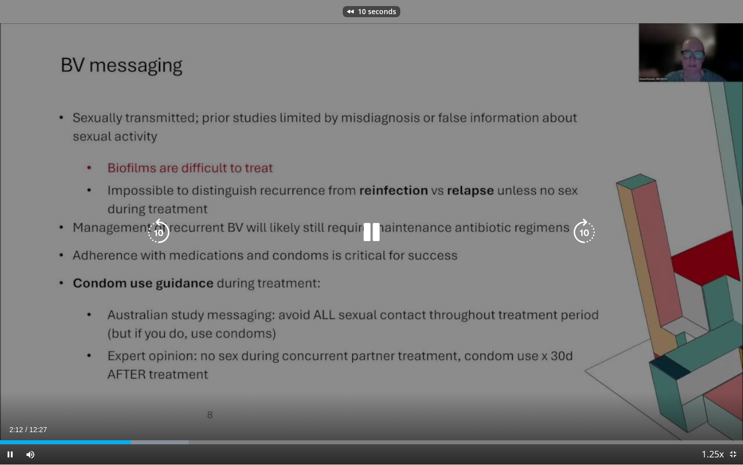  Describe the element at coordinates (377, 12) in the screenshot. I see `p: 10 seconds` at that location.